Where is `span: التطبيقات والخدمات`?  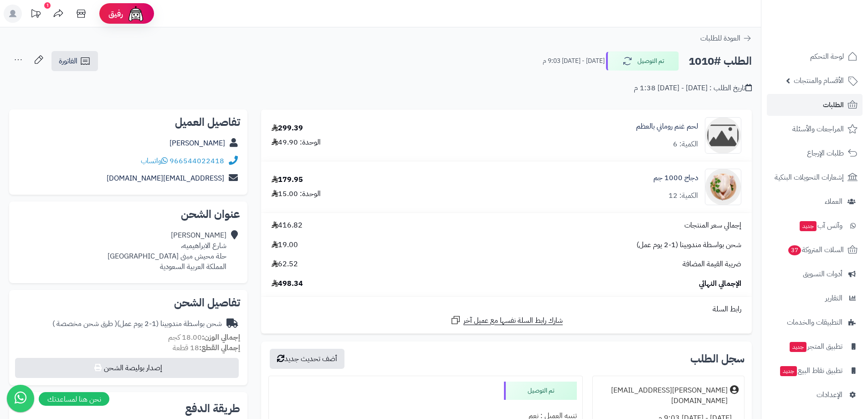 span: التطبيقات والخدمات is located at coordinates (815, 322).